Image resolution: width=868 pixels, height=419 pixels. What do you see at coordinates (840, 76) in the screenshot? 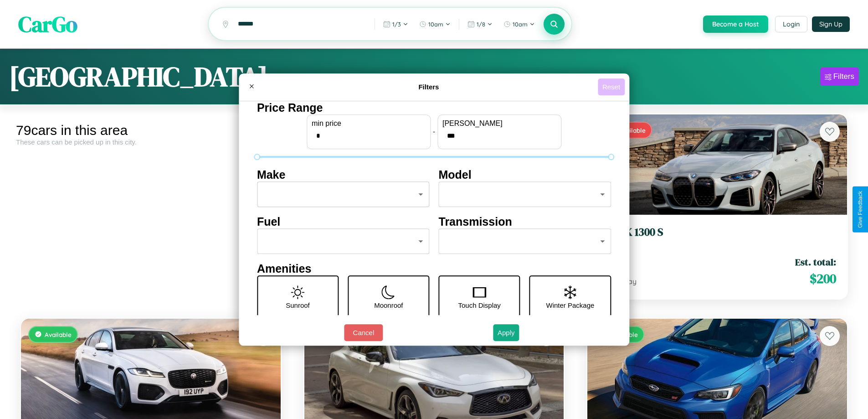
I see `button: Filters` at bounding box center [840, 76].